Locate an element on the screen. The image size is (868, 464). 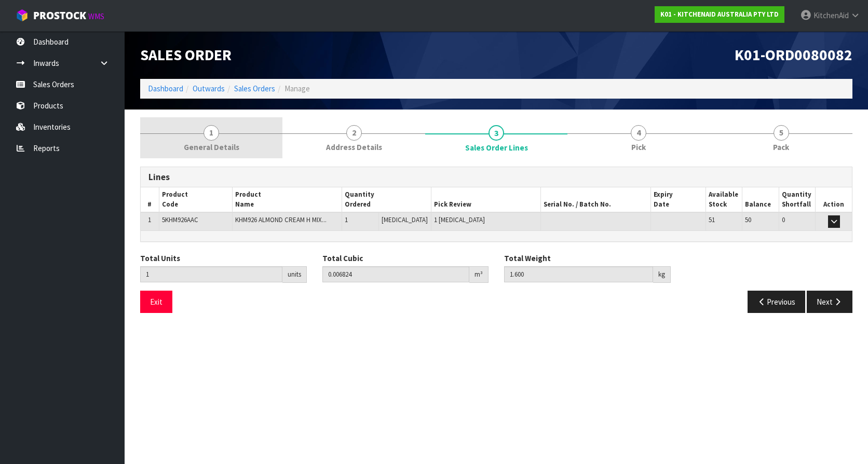
span: 50 is located at coordinates (748, 220).